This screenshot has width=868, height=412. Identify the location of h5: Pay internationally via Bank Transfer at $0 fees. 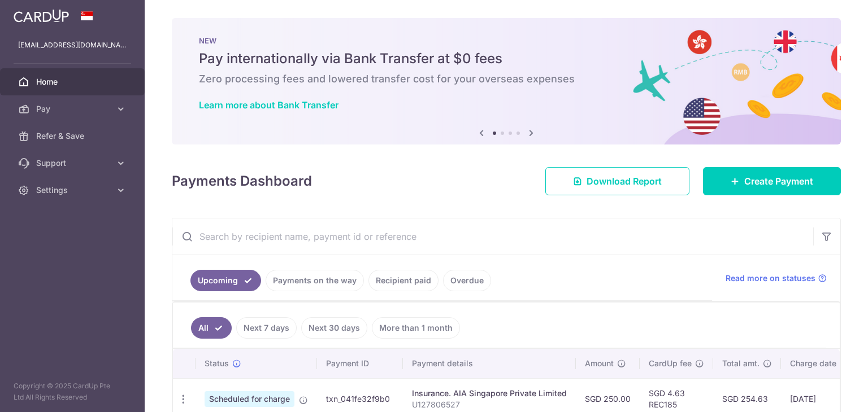
(506, 58).